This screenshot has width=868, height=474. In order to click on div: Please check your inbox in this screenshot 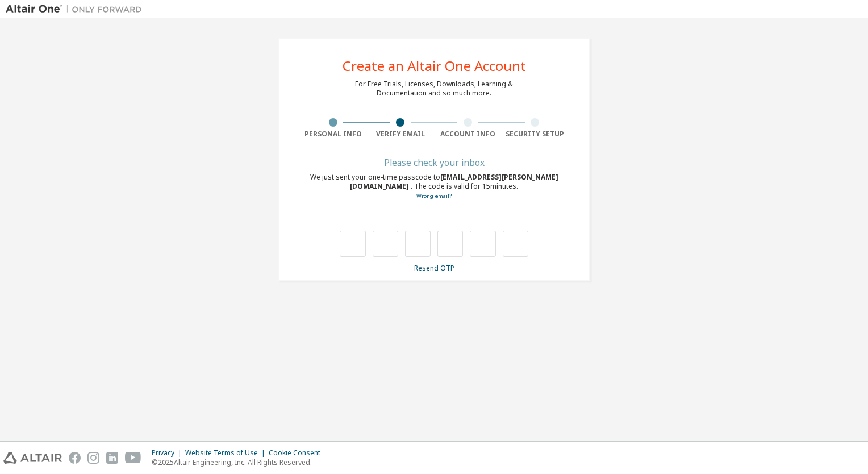, I will do `click(434, 162)`.